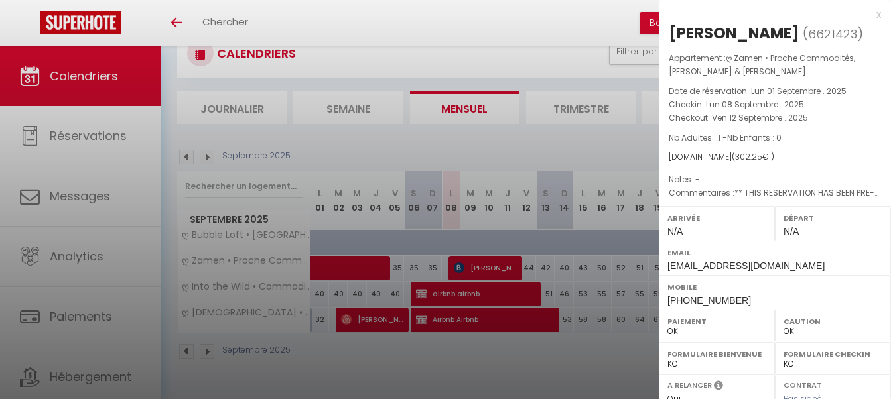 The image size is (891, 399). I want to click on p: Date de réservation :, so click(775, 92).